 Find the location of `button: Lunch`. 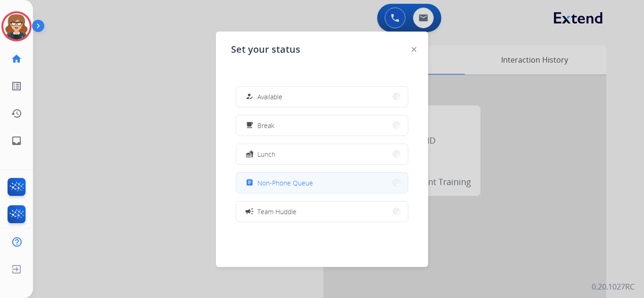

button: Lunch is located at coordinates (322, 154).